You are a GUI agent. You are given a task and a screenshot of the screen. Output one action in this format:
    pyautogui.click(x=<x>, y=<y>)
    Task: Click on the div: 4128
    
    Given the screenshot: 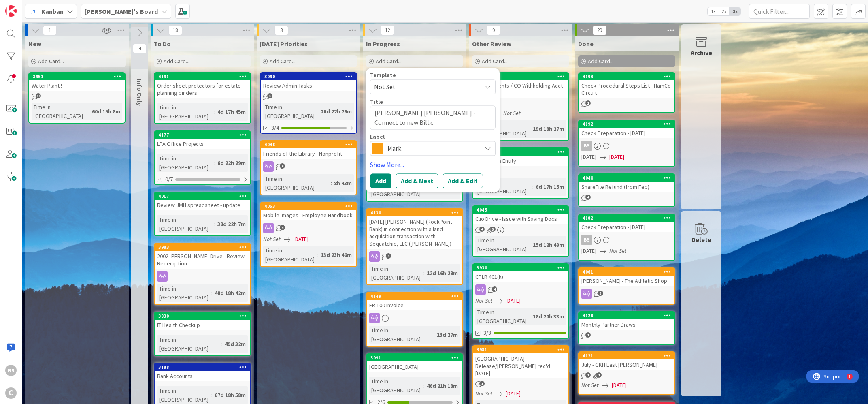 What is the action you would take?
    pyautogui.click(x=628, y=315)
    